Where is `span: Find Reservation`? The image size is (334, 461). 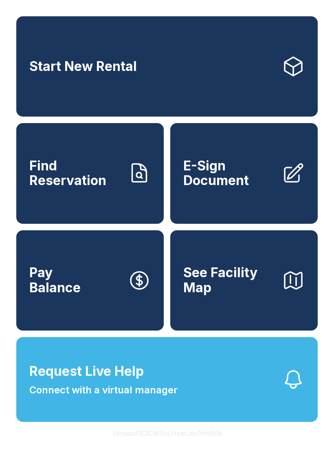
span: Find Reservation is located at coordinates (75, 173).